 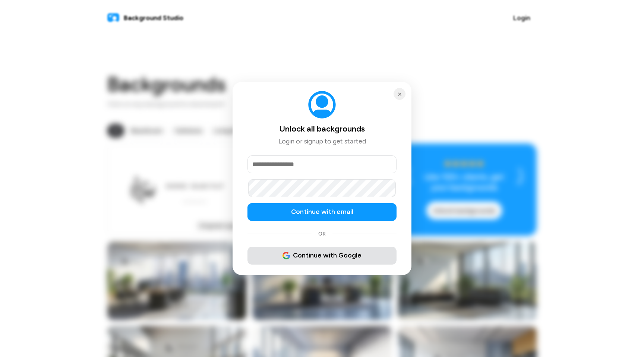 What do you see at coordinates (322, 212) in the screenshot?
I see `span: Continue with email` at bounding box center [322, 212].